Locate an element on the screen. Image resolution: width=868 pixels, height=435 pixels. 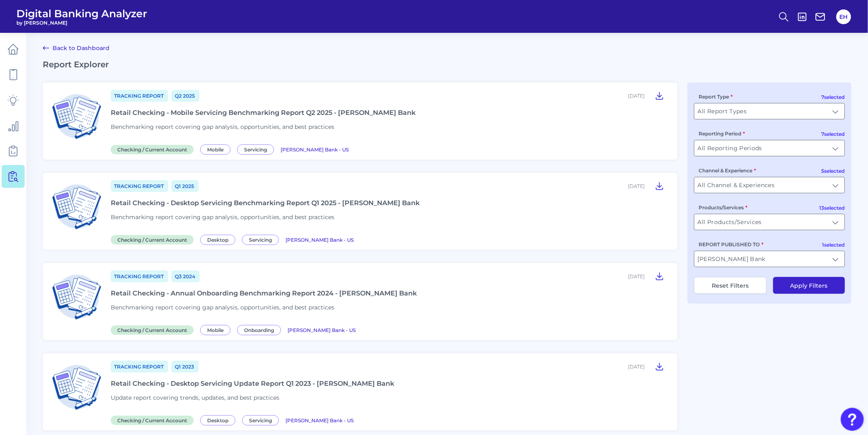
button: Retail Checking - Desktop Servicing Update Report Q1 2023 - Simmons Bank is located at coordinates (660, 367).